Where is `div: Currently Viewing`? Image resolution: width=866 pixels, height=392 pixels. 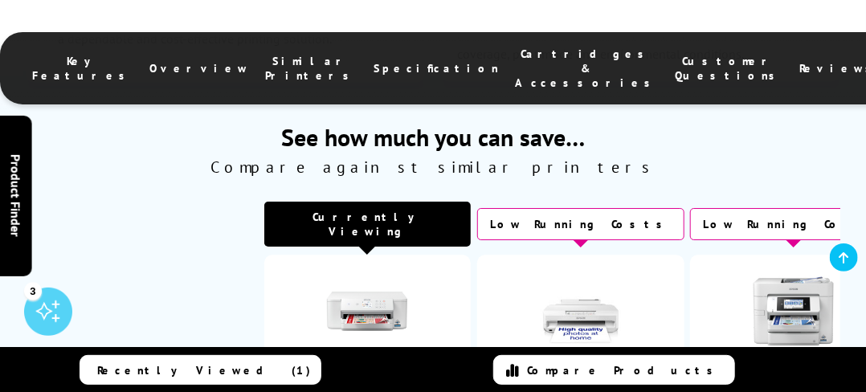
div: Currently Viewing is located at coordinates (368, 224).